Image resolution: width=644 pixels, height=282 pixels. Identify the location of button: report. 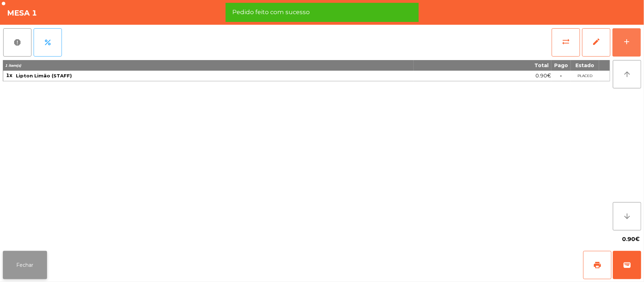
(17, 42).